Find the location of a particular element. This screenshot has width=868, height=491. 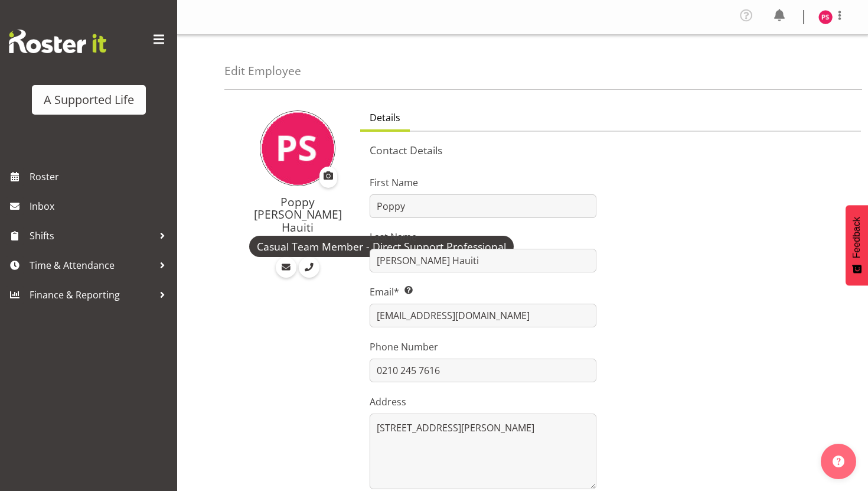

input: Last Name is located at coordinates (483, 261).